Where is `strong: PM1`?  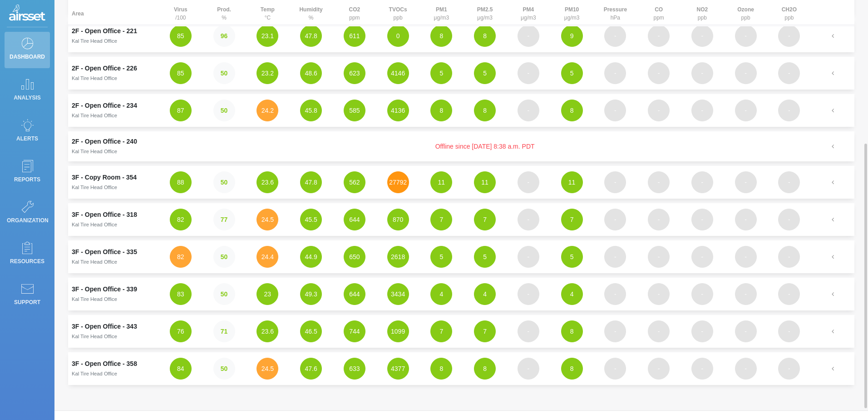
strong: PM1 is located at coordinates (442, 9).